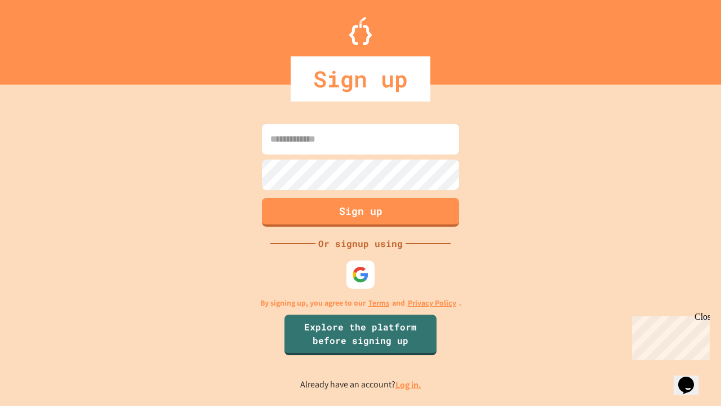 This screenshot has height=406, width=721. What do you see at coordinates (361, 31) in the screenshot?
I see `img: Logo.svg` at bounding box center [361, 31].